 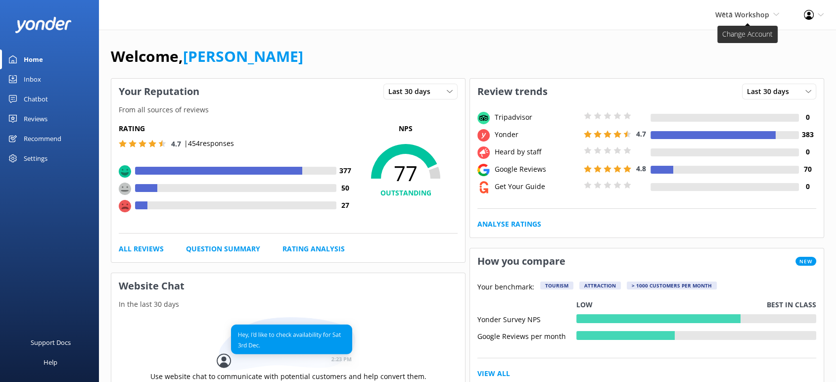 What do you see at coordinates (209, 143) in the screenshot?
I see `p: | 454 responses` at bounding box center [209, 143].